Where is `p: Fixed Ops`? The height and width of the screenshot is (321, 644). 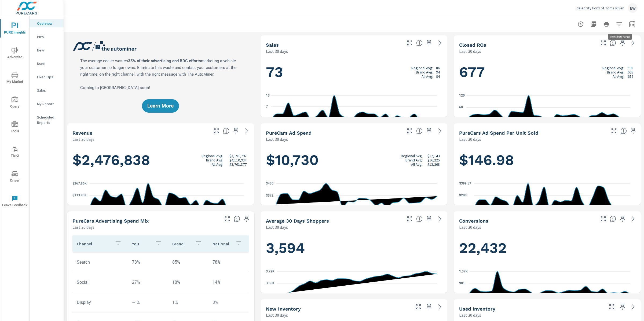 p: Fixed Ops is located at coordinates (48, 77).